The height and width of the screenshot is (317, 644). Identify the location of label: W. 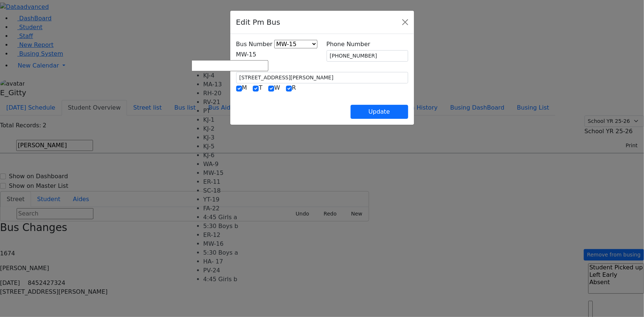
(277, 88).